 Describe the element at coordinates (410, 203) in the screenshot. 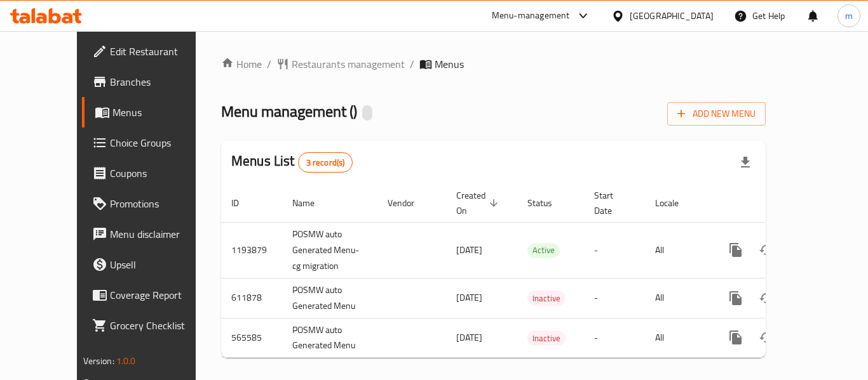

I see `span: Vendor` at that location.